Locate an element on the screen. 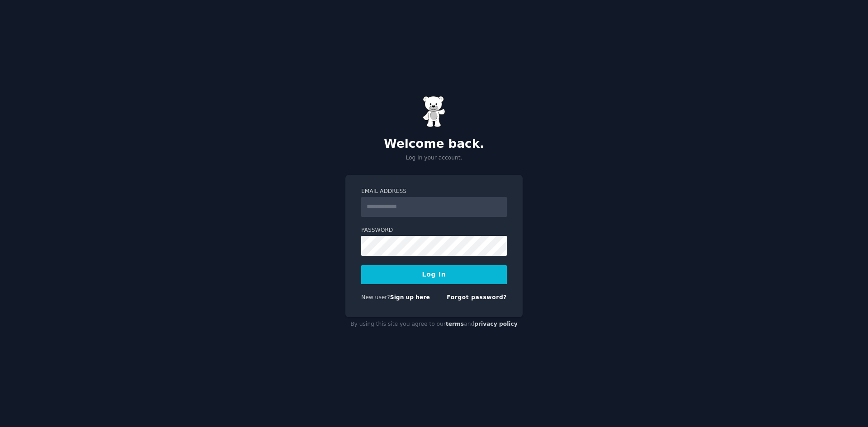  a: terms is located at coordinates (455, 324).